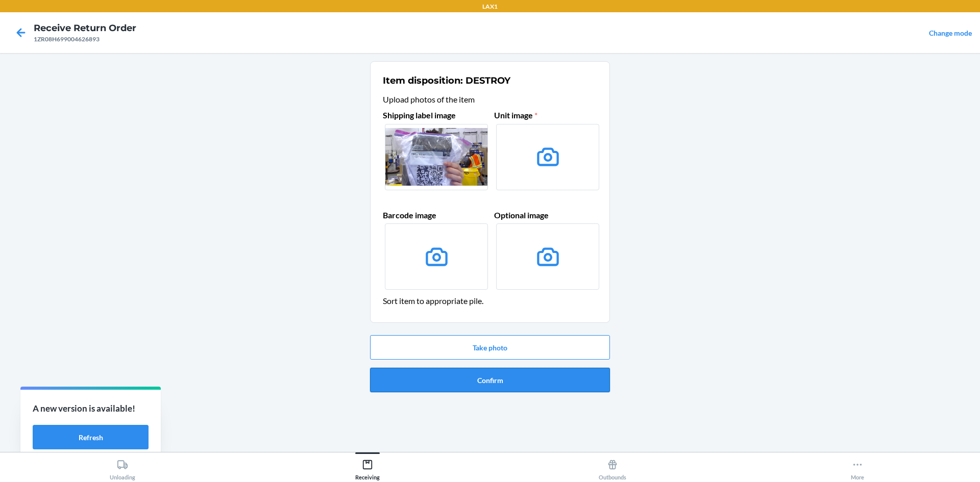  What do you see at coordinates (612, 466) in the screenshot?
I see `button: Outbounds` at bounding box center [612, 466].